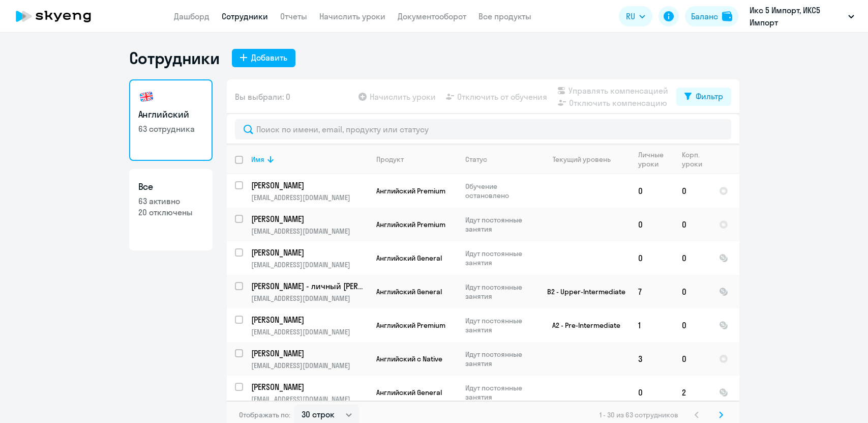  What do you see at coordinates (704, 97) in the screenshot?
I see `button: Фильтр` at bounding box center [704, 97].